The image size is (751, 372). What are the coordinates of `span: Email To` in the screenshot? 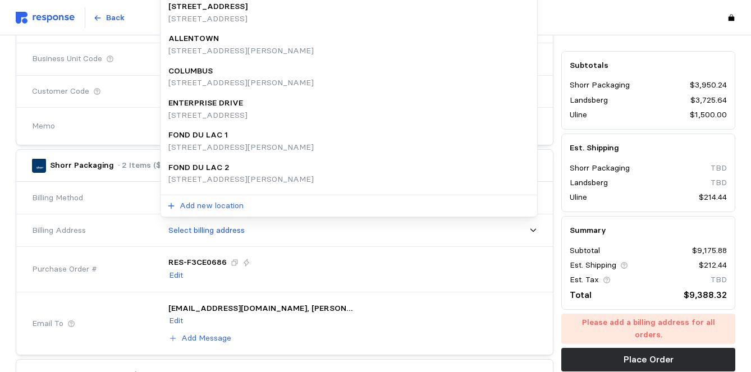 It's located at (48, 324).